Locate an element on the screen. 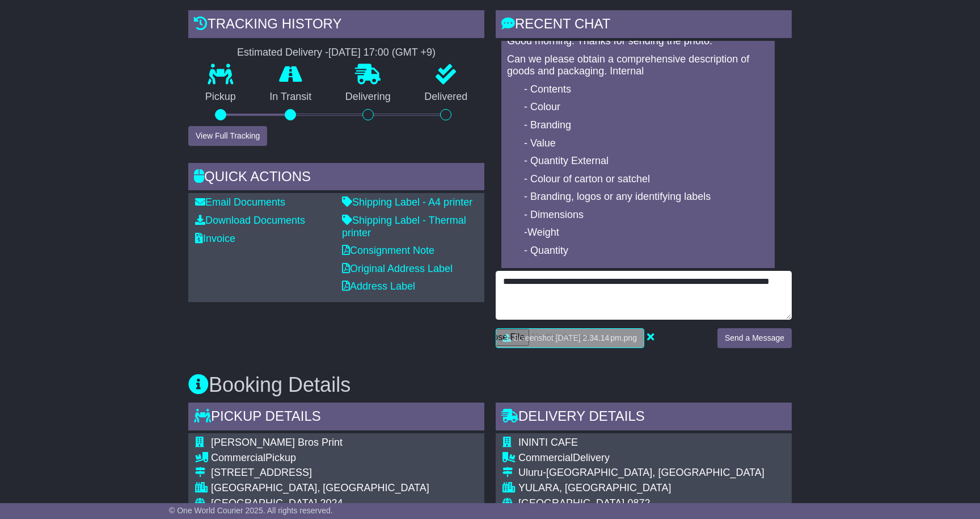 The image size is (980, 519). p: - Branding, logos or any identifying labels is located at coordinates (638, 197).